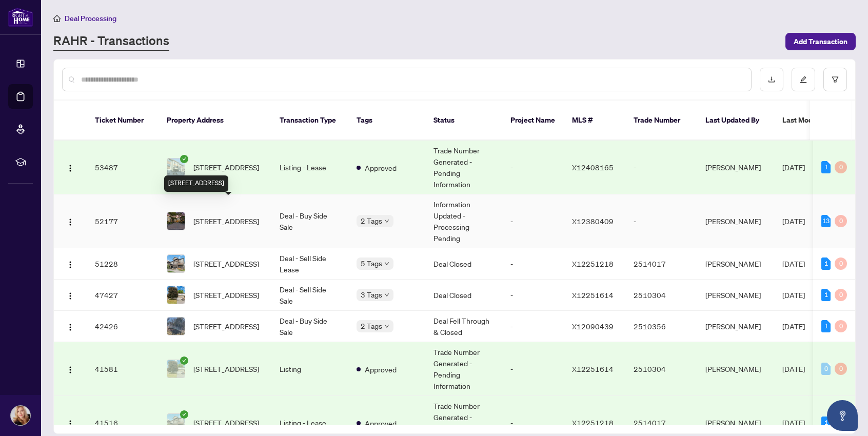 This screenshot has width=868, height=436. What do you see at coordinates (464, 264) in the screenshot?
I see `td: Deal Closed` at bounding box center [464, 264].